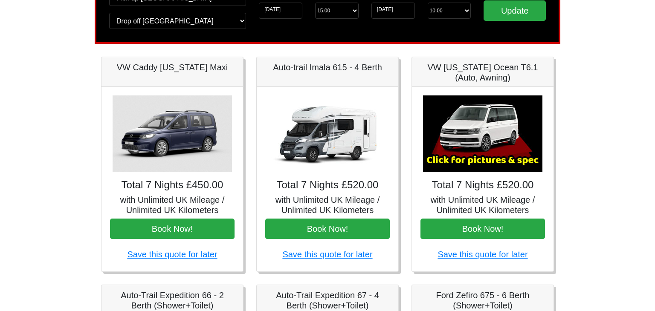  I want to click on input: Return Date, so click(393, 11).